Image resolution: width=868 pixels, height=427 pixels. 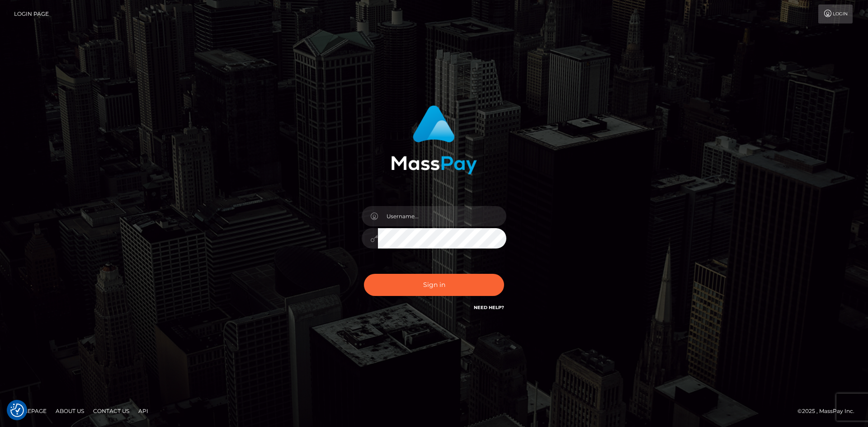 I want to click on button: Sign in, so click(x=434, y=285).